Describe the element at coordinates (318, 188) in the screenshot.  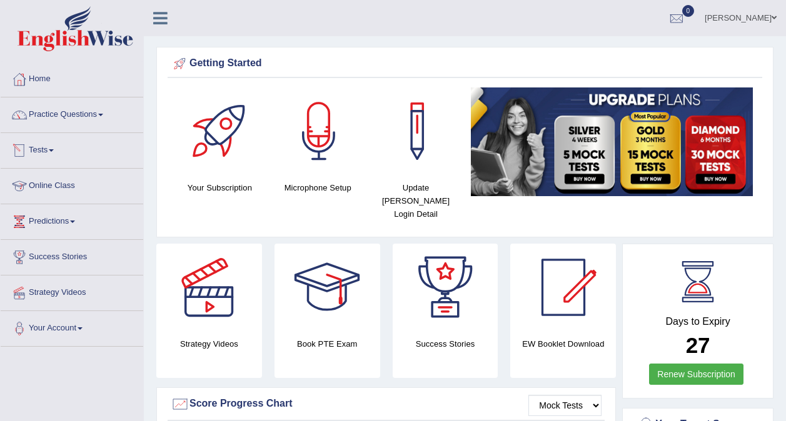
I see `h4: Microphone Setup` at that location.